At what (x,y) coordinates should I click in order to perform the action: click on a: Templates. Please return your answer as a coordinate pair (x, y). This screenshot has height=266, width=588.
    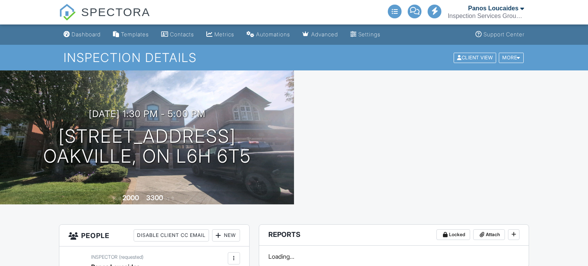
    Looking at the image, I should click on (131, 34).